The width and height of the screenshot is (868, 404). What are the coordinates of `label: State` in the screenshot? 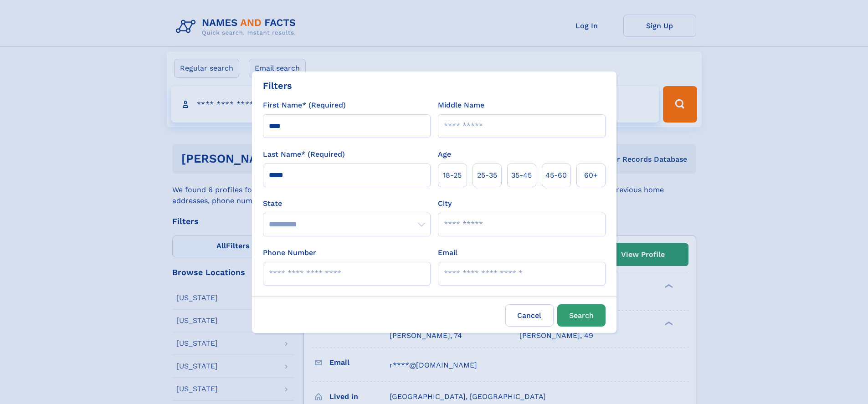 It's located at (347, 204).